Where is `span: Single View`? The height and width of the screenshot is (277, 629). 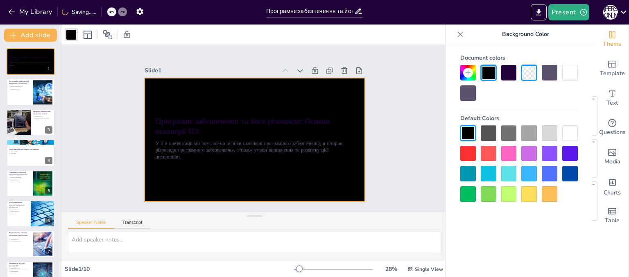
span: Single View is located at coordinates (428, 270).